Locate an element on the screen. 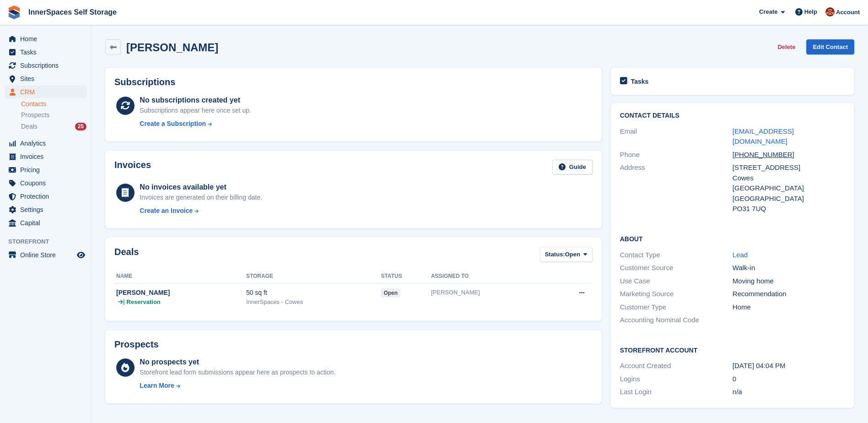 Image resolution: width=868 pixels, height=423 pixels. h2: About is located at coordinates (733, 239).